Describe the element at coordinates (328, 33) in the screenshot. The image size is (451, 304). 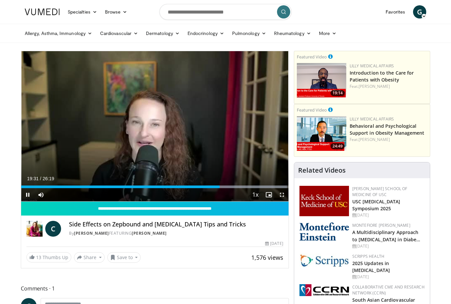
I see `a: More` at that location.